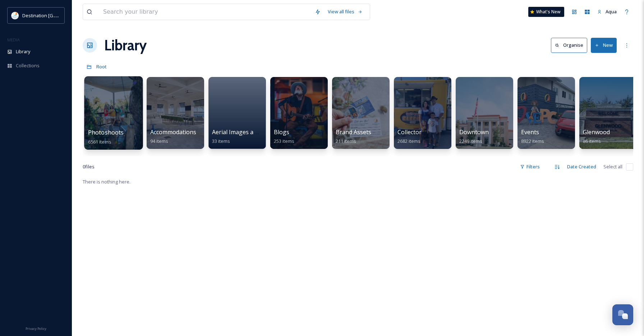 The image size is (644, 336). I want to click on span: Privacy Policy, so click(36, 328).